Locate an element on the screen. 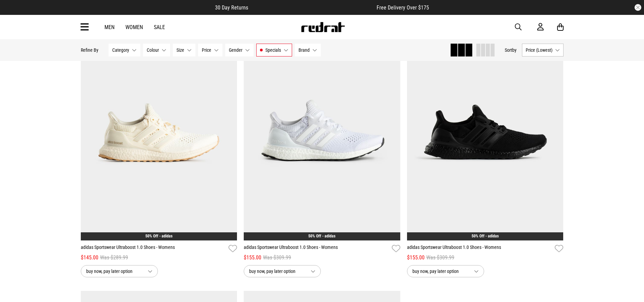 The width and height of the screenshot is (644, 302). span: Brand is located at coordinates (304, 50).